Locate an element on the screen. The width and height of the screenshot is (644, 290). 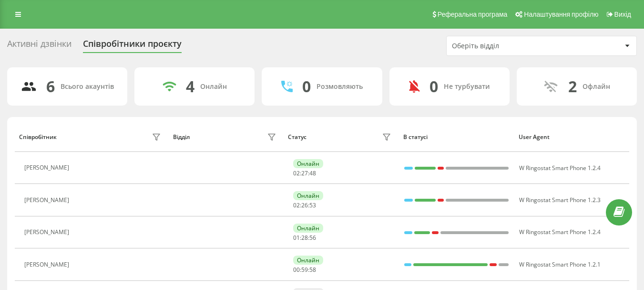
div: Розмовляють is located at coordinates (340, 87).